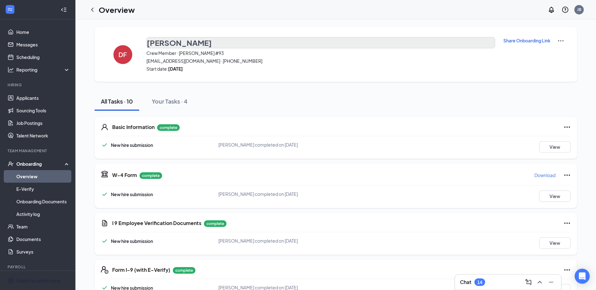 Image resolution: width=596 pixels, height=290 pixels. Describe the element at coordinates (529, 283) in the screenshot. I see `svg: ComposeMessage` at that location.